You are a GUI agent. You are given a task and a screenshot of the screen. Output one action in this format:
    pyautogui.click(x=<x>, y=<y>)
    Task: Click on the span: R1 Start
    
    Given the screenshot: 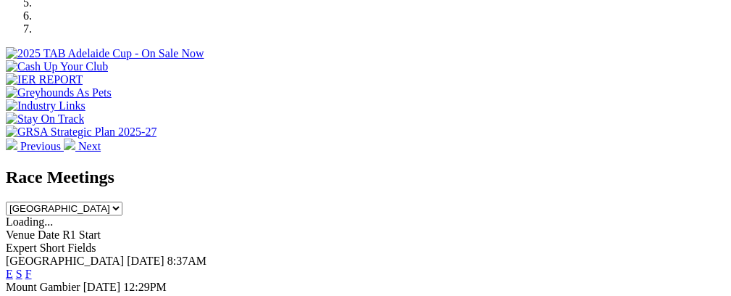 What is the action you would take?
    pyautogui.click(x=81, y=234)
    